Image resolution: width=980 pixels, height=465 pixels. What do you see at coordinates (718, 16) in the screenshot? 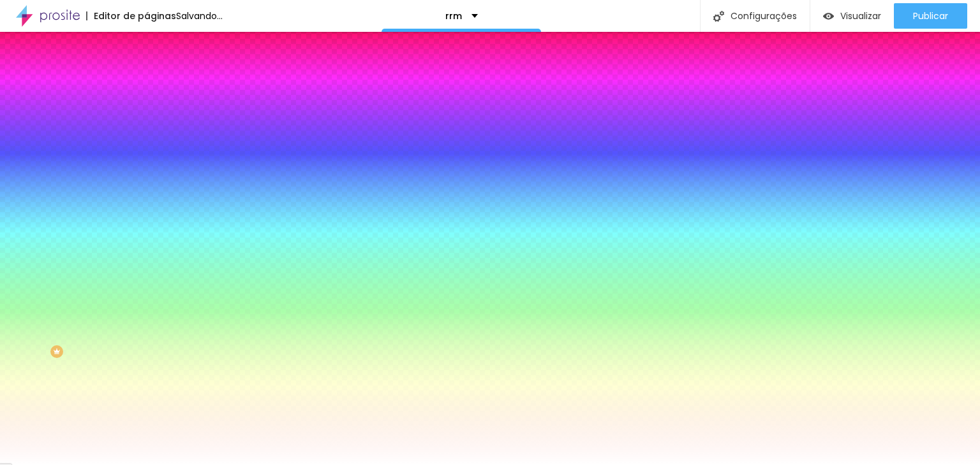
I see `img: Icone` at bounding box center [718, 16].